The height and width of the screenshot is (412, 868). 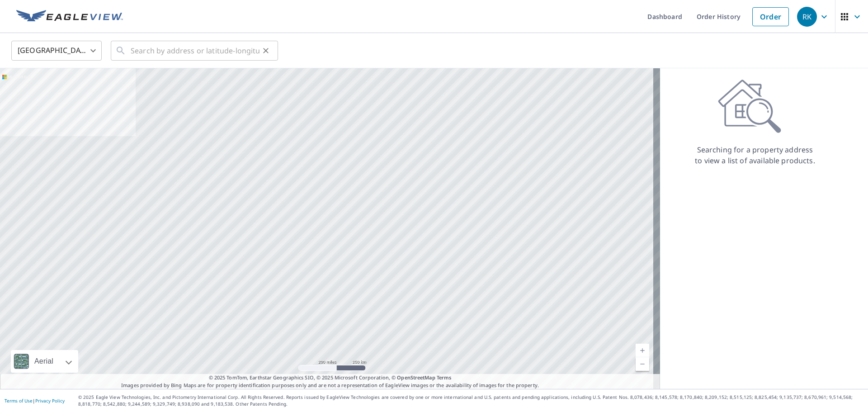 I want to click on a: Order, so click(x=770, y=17).